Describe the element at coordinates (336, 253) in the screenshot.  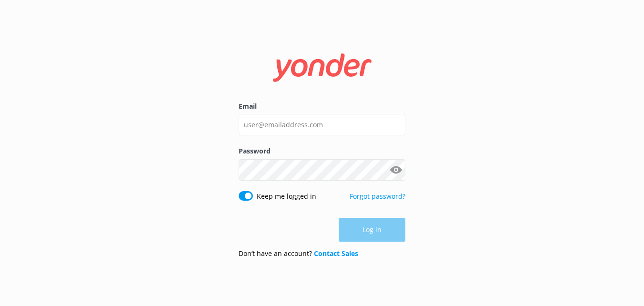
I see `a: Contact Sales` at that location.